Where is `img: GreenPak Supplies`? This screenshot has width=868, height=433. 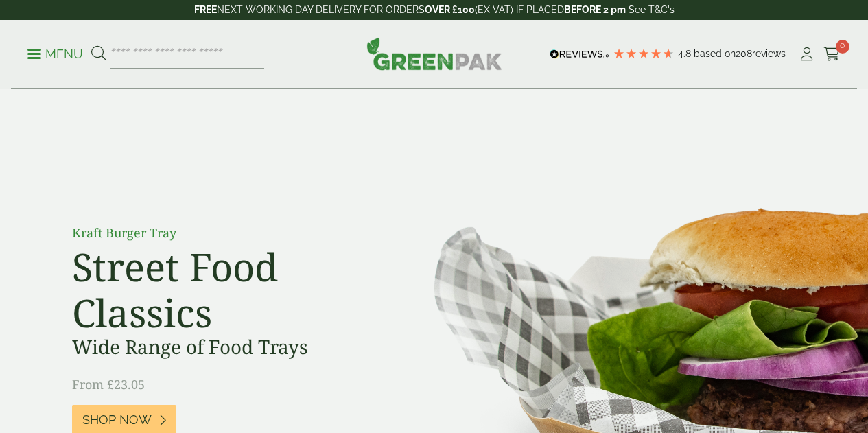
img: GreenPak Supplies is located at coordinates (434, 53).